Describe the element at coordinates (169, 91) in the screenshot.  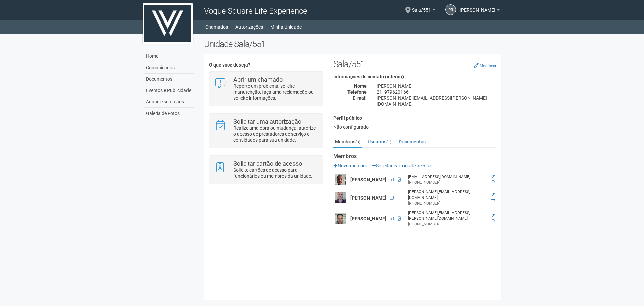
I see `a: Eventos e Publicidade` at that location.